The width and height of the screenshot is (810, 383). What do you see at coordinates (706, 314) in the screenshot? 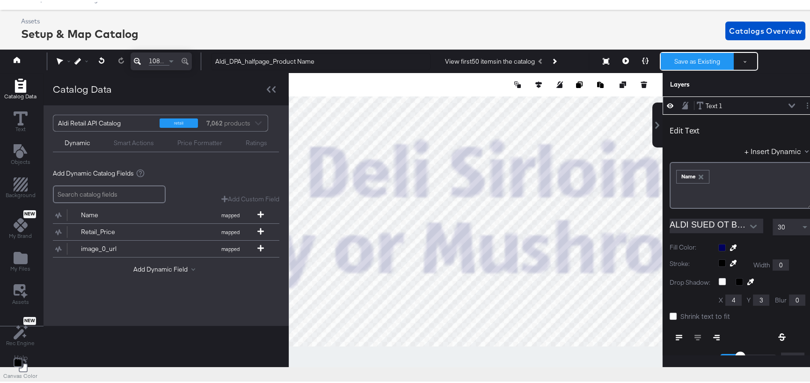
I see `span: Shrink text to fit` at bounding box center [706, 314].